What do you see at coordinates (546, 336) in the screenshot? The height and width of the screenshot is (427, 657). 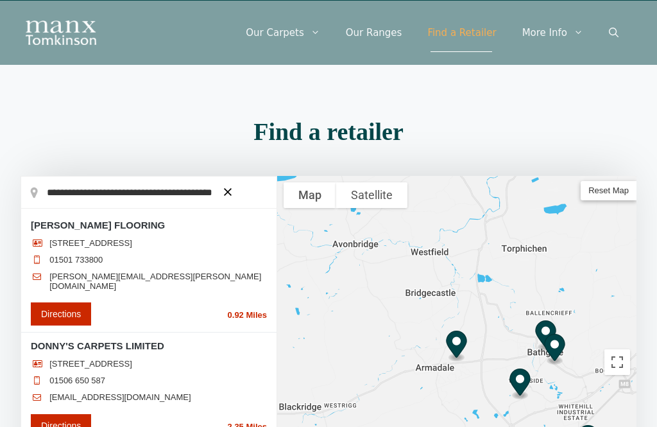 I see `div: GRANTS OF BATHGATE LTD` at bounding box center [546, 336].